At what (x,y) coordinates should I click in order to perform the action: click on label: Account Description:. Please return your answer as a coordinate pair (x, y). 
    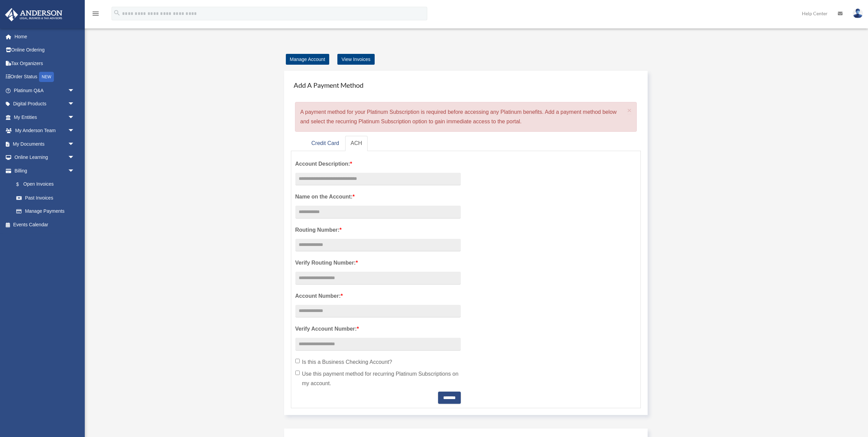
    Looking at the image, I should click on (378, 164).